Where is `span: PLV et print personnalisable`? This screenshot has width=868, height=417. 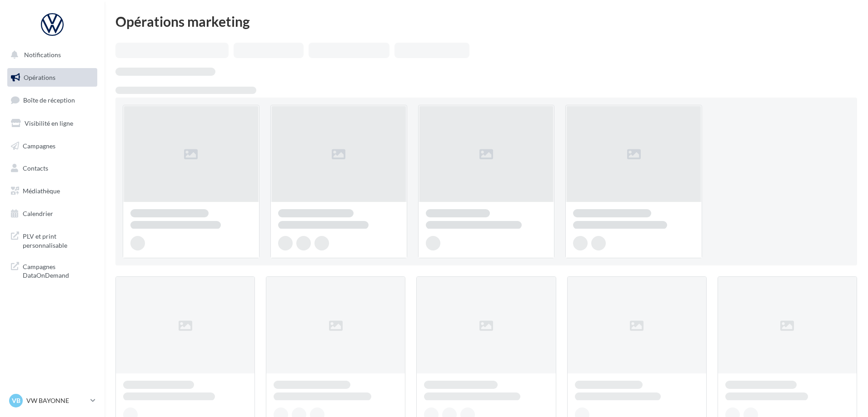 span: PLV et print personnalisable is located at coordinates (58, 240).